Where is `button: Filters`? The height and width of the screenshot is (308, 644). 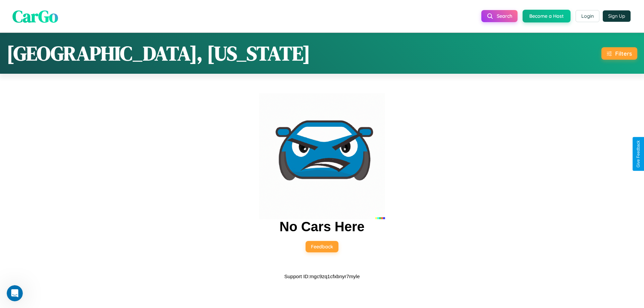 button: Filters is located at coordinates (619, 53).